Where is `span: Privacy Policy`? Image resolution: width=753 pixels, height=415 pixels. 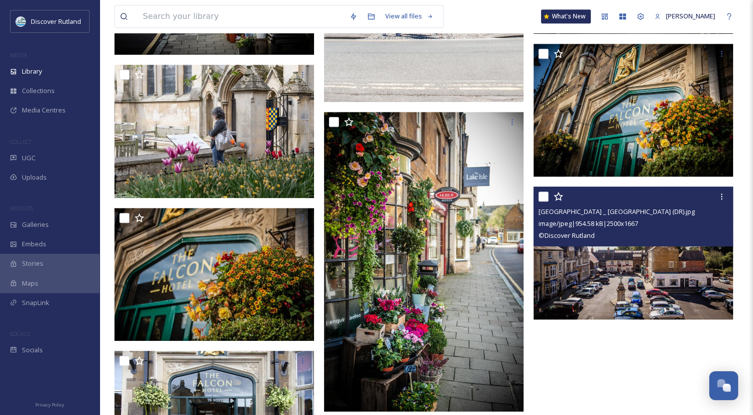
span: Privacy Policy is located at coordinates (50, 405).